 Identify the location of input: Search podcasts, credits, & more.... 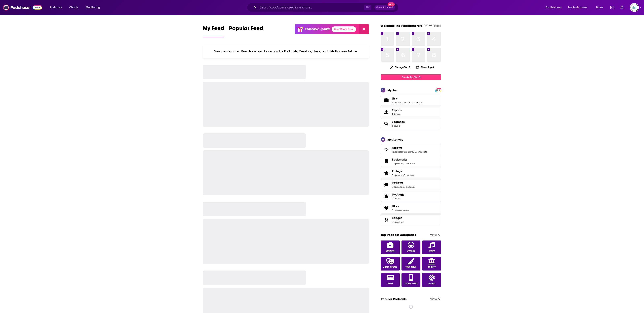
(311, 7).